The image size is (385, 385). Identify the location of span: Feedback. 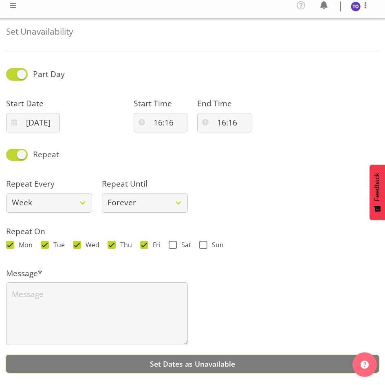
(377, 187).